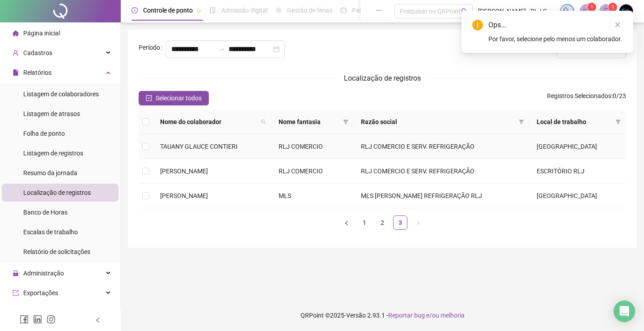  What do you see at coordinates (625, 311) in the screenshot?
I see `div: Open Intercom Messenger` at bounding box center [625, 311].